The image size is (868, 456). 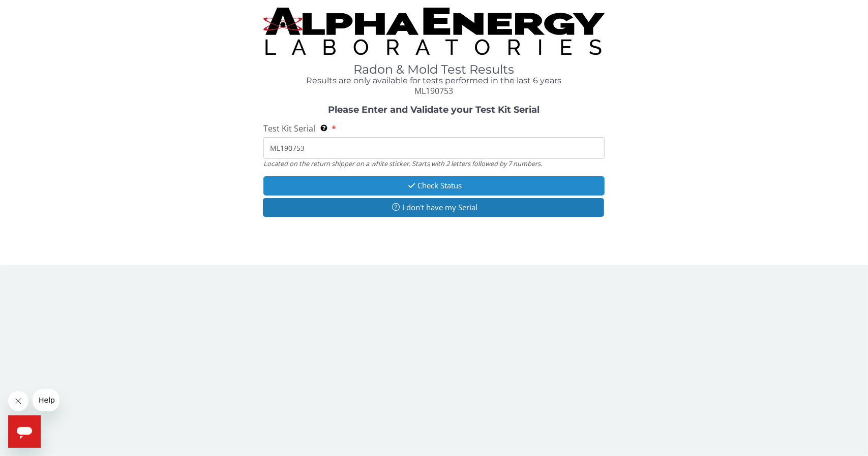 What do you see at coordinates (434, 186) in the screenshot?
I see `button: Check Status` at bounding box center [434, 186].